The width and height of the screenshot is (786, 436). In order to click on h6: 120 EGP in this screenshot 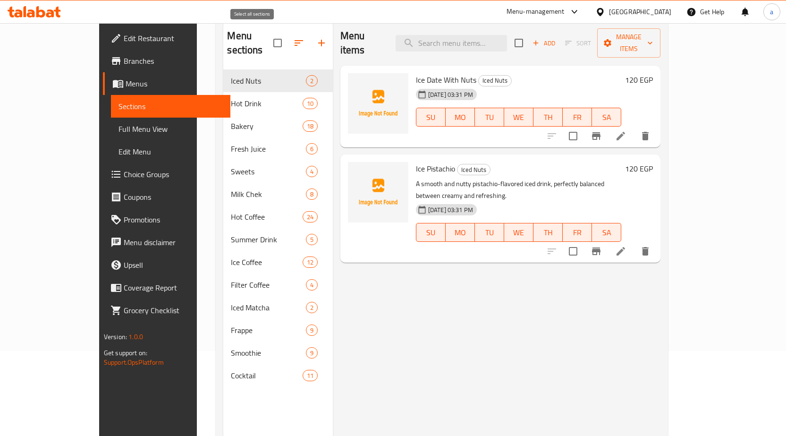, I will do `click(639, 80)`.